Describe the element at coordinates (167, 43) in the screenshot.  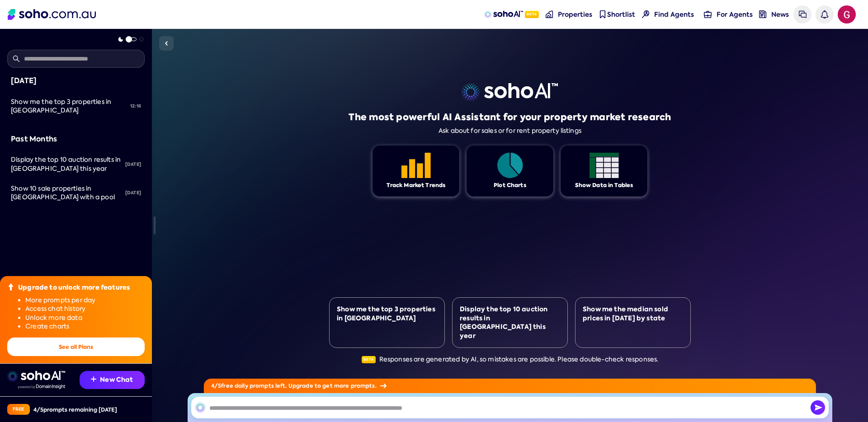
I see `img: Sidebar toggle icon` at that location.